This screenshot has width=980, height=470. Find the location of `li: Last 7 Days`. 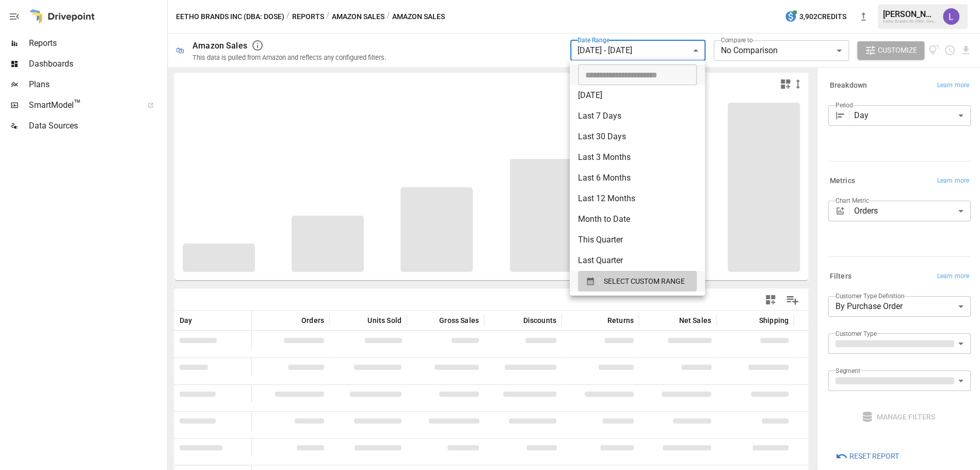

li: Last 7 Days is located at coordinates (637, 116).